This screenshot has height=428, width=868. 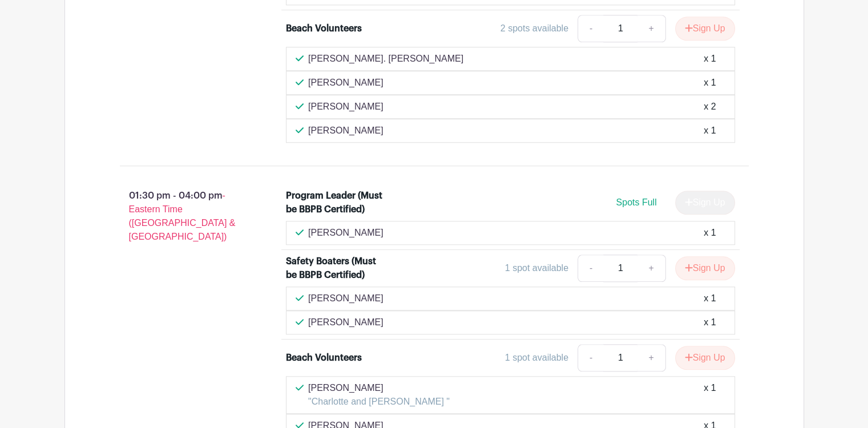 I want to click on div: x 2, so click(x=709, y=107).